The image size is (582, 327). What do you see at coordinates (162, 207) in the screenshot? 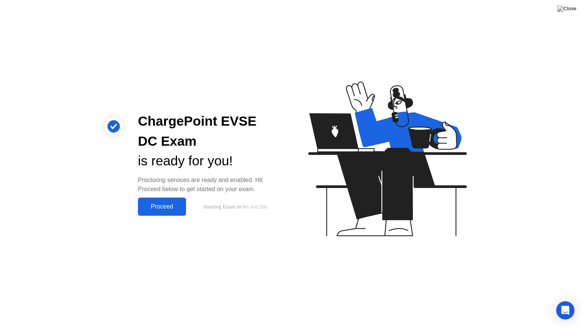
I see `div: Proceed` at bounding box center [162, 207].